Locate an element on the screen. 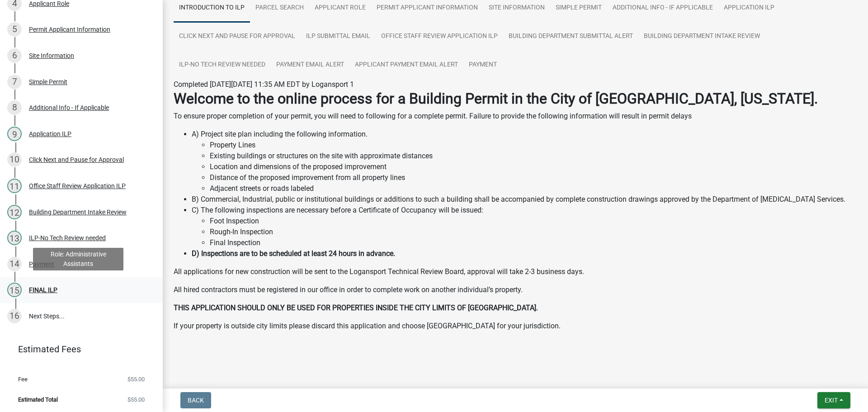  a: Building Department Submittal Alert is located at coordinates (571, 37).